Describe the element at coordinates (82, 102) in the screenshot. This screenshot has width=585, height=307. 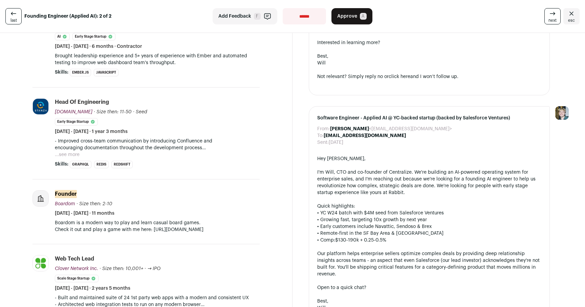
I see `div: Head Of Engineering` at that location.